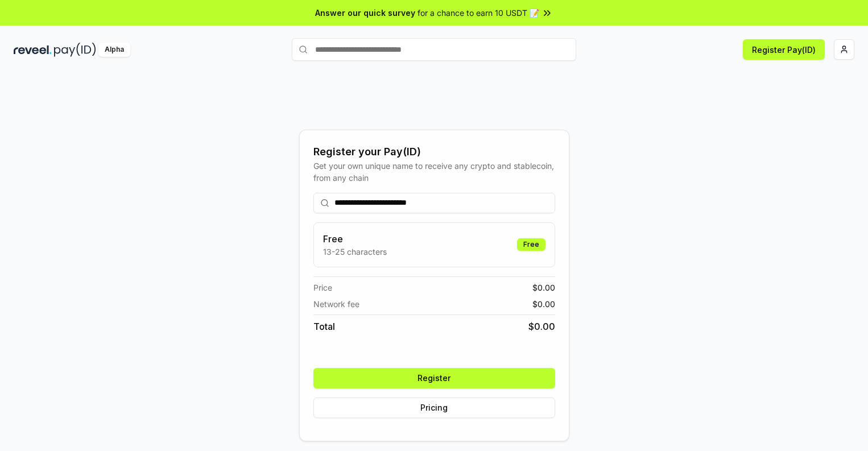 This screenshot has height=451, width=868. I want to click on span: for a chance to earn 10 USDT 📝, so click(478, 12).